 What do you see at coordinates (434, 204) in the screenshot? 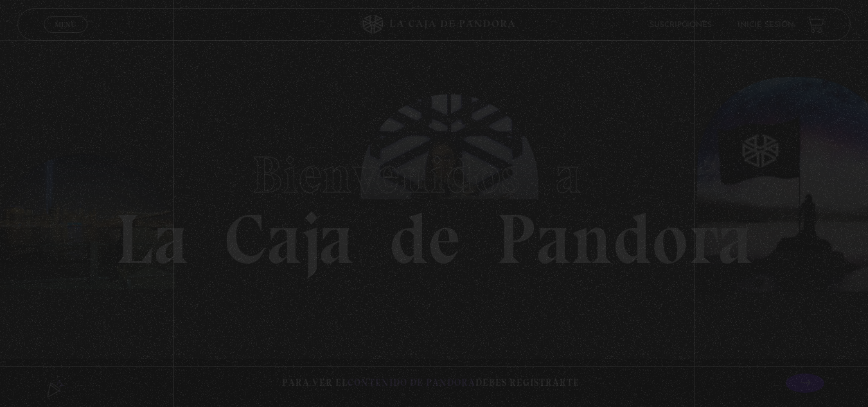
I see `h1: La Caja de Pandora` at bounding box center [434, 204].